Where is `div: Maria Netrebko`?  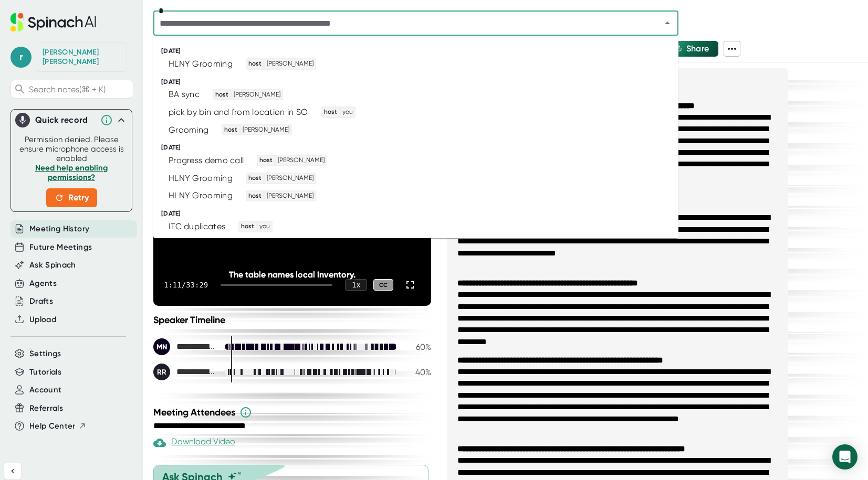 div: Maria Netrebko is located at coordinates (185, 347).